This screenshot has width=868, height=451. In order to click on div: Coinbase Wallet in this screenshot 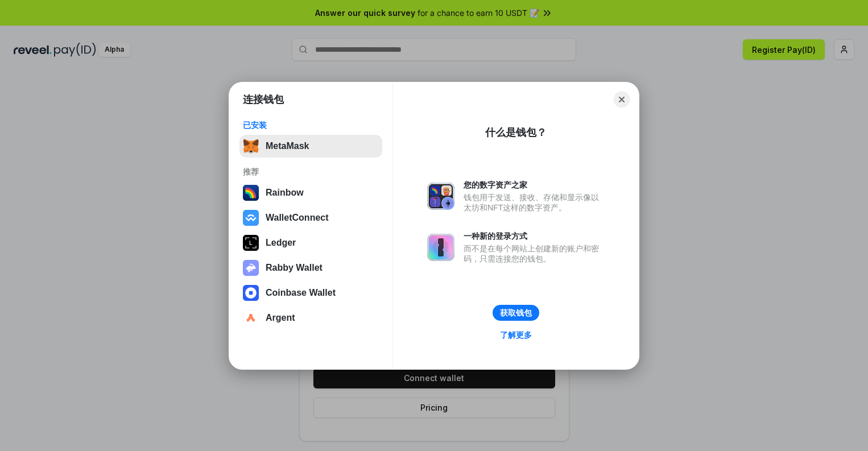, I will do `click(300, 294)`.